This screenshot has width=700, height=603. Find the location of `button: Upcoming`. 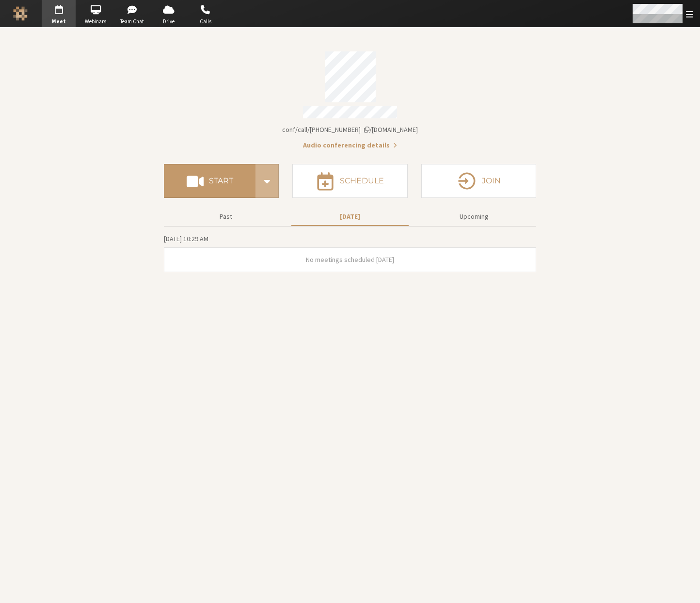

button: Upcoming is located at coordinates (474, 217).